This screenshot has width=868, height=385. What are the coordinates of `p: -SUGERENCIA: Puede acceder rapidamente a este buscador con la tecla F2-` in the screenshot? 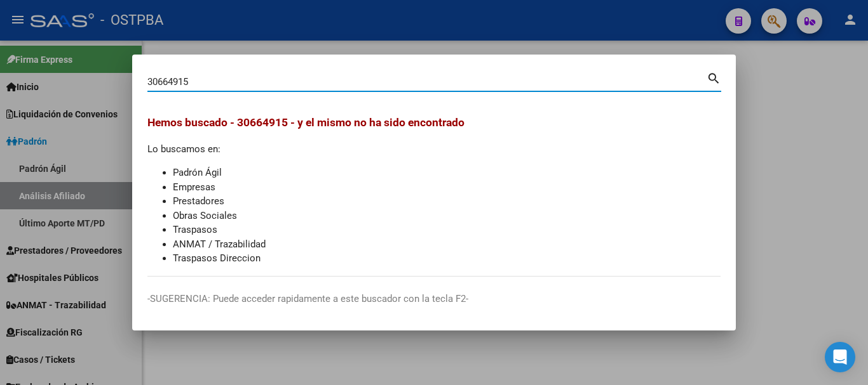 It's located at (434, 299).